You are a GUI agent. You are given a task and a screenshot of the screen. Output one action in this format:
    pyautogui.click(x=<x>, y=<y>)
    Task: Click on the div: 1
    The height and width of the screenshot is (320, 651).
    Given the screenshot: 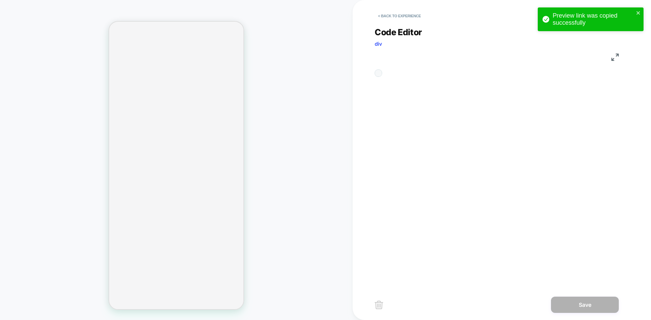 What is the action you would take?
    pyautogui.click(x=388, y=77)
    